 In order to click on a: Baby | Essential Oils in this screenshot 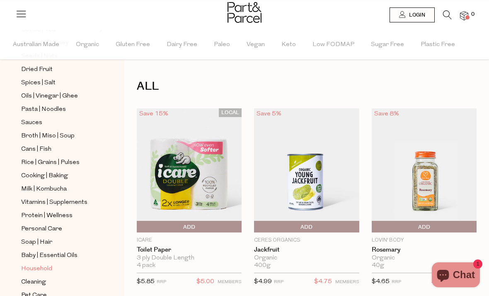, I will do `click(59, 255)`.